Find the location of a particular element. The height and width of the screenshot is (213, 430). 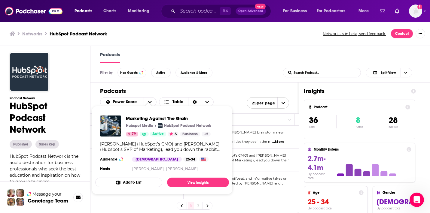

input: Search podcasts, credits, & more... is located at coordinates (199, 11).